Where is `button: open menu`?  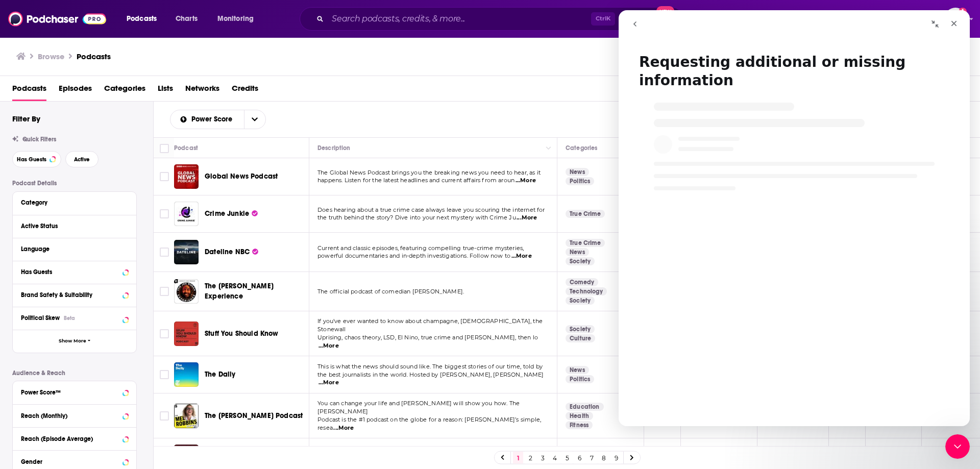 button: open menu is located at coordinates (207, 119).